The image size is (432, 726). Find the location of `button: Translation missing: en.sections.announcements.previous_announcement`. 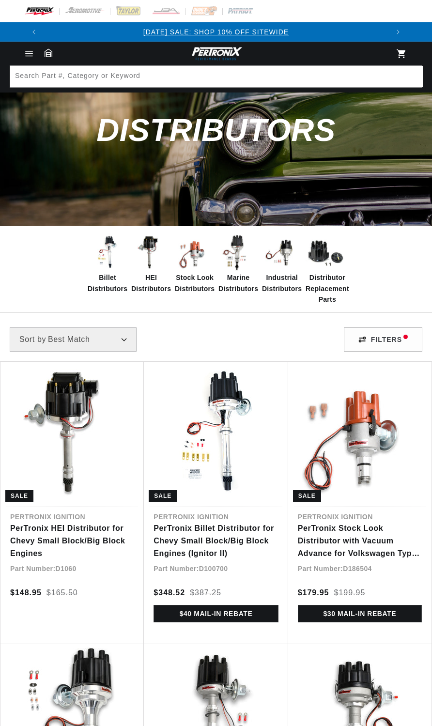

button: Translation missing: en.sections.announcements.previous_announcement is located at coordinates (34, 32).